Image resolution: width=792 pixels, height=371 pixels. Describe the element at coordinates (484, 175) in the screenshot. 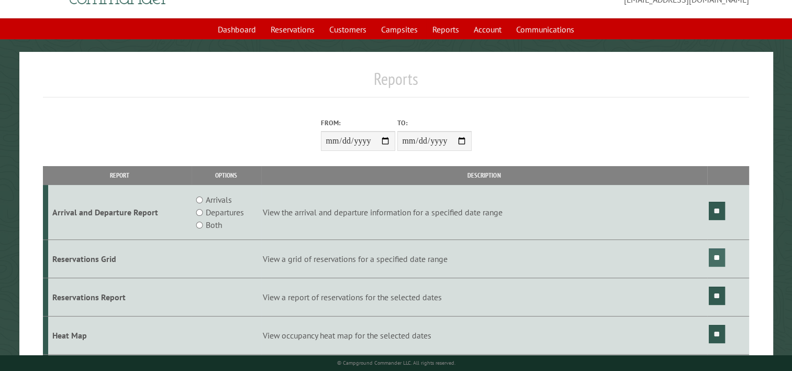

I see `th: Description` at that location.